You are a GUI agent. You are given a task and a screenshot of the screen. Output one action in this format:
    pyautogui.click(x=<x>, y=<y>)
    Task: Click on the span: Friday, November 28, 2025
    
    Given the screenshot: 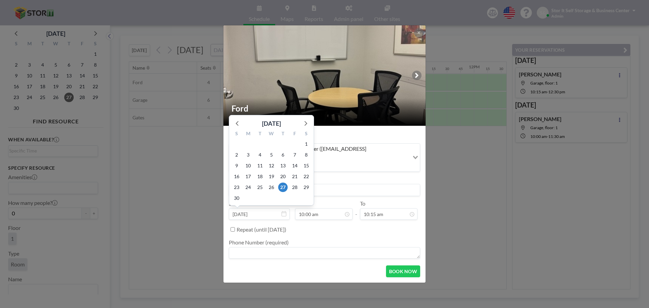 What is the action you would take?
    pyautogui.click(x=295, y=187)
    